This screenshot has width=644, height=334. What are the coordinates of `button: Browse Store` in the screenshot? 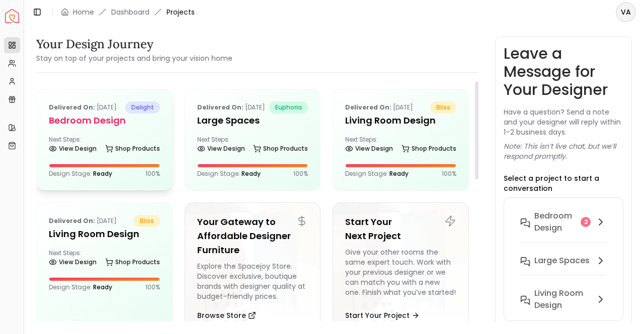 It's located at (226, 315).